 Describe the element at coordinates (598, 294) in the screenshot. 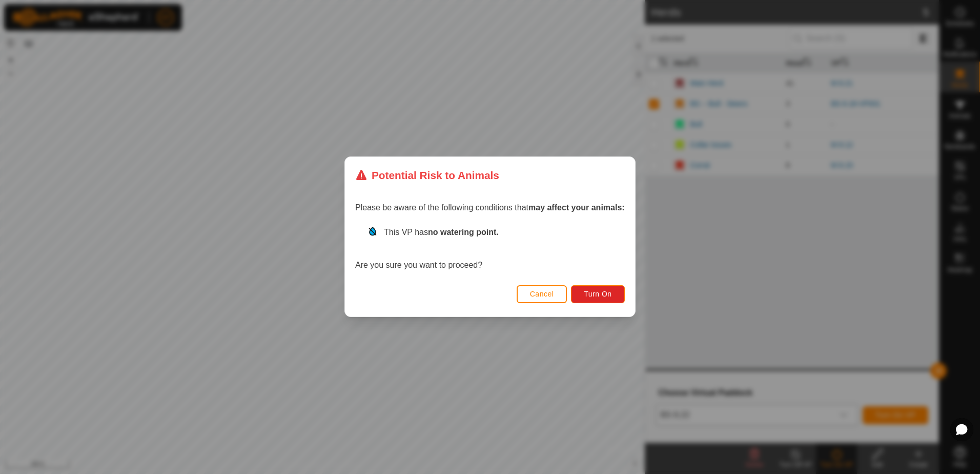

I see `button: Turn On` at that location.